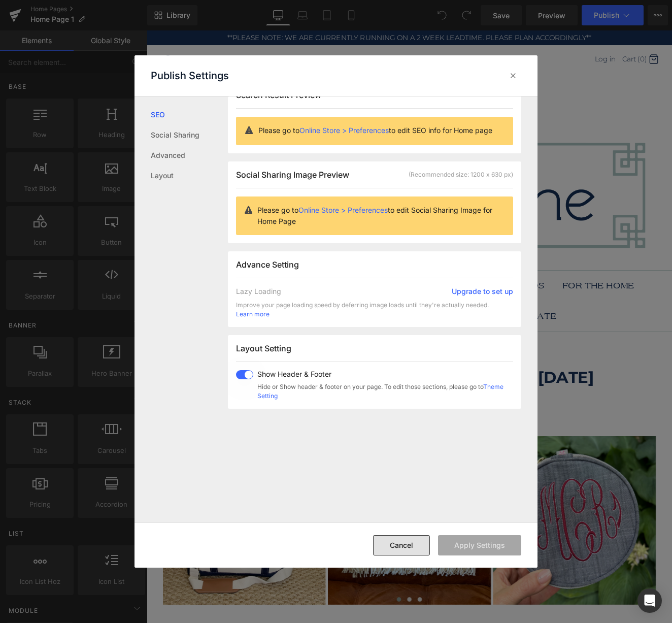  I want to click on a: MONOGRAM STYLES, so click(190, 334).